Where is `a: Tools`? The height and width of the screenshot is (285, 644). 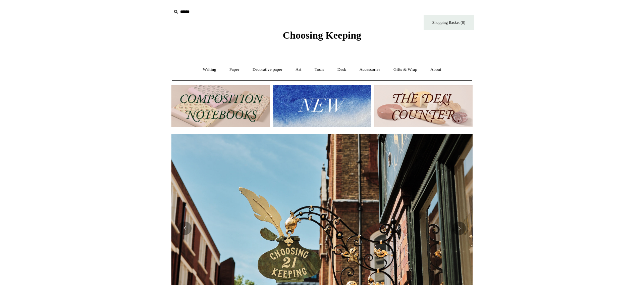 a: Tools is located at coordinates (320, 69).